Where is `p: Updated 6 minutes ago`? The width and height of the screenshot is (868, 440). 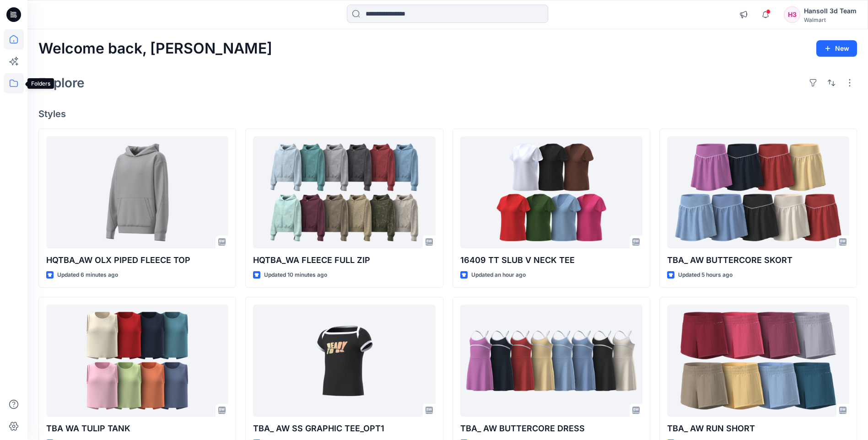
p: Updated 6 minutes ago is located at coordinates (88, 275).